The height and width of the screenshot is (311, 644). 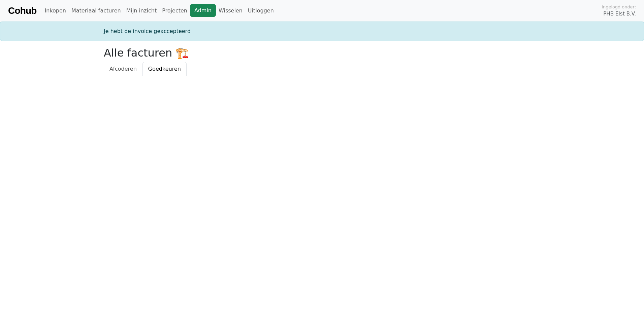 What do you see at coordinates (123, 68) in the screenshot?
I see `span: Afcoderen` at bounding box center [123, 68].